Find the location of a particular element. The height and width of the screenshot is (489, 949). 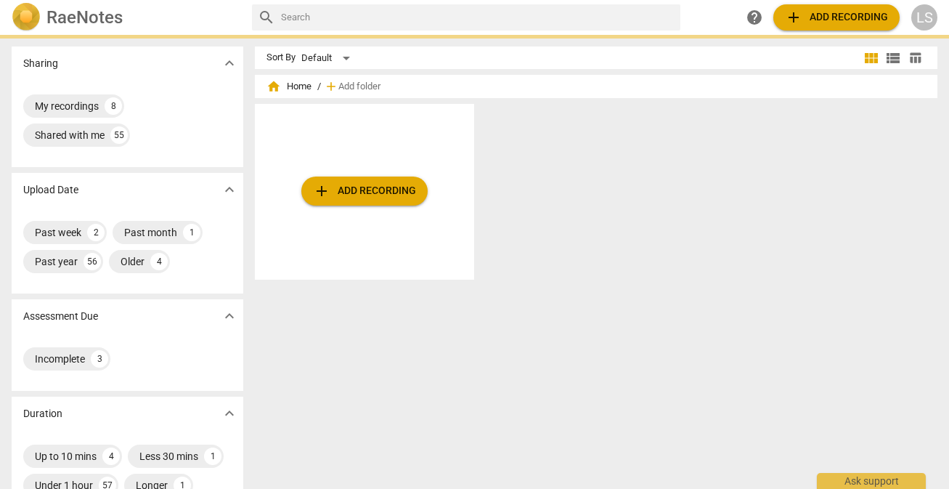

p: Duration is located at coordinates (43, 413).